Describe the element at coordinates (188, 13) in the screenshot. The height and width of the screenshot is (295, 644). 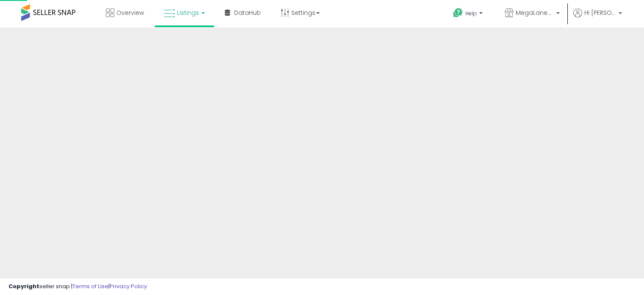
I see `span: Listings` at that location.